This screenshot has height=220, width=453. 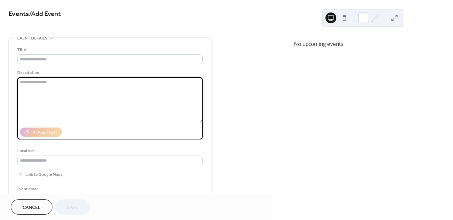 I want to click on div: Event color, so click(x=43, y=189).